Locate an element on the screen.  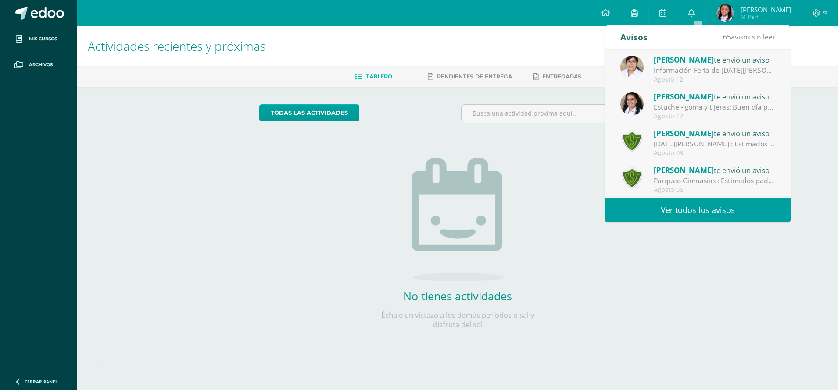
img: d4c6682f6225952269ba85b8f417f465.png is located at coordinates (725, 13).